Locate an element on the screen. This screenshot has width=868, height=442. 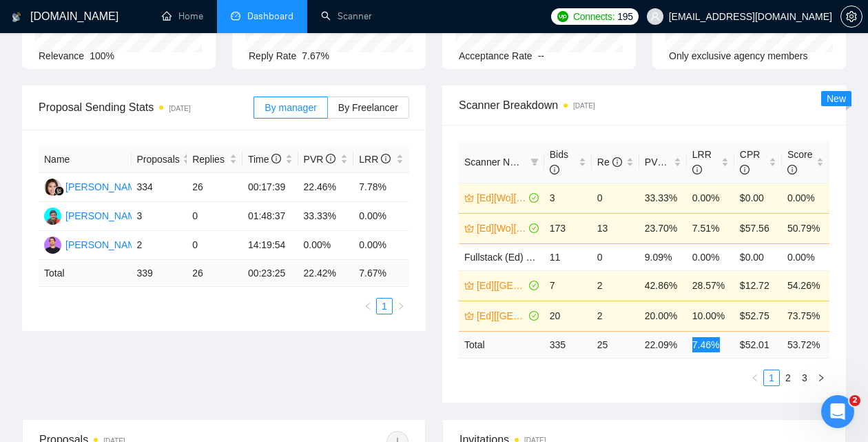
span: Bids is located at coordinates (559, 162).